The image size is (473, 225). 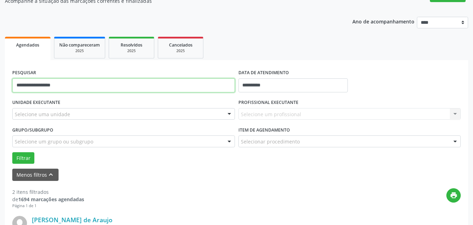 What do you see at coordinates (51, 175) in the screenshot?
I see `i: keyboard_arrow_up` at bounding box center [51, 175].